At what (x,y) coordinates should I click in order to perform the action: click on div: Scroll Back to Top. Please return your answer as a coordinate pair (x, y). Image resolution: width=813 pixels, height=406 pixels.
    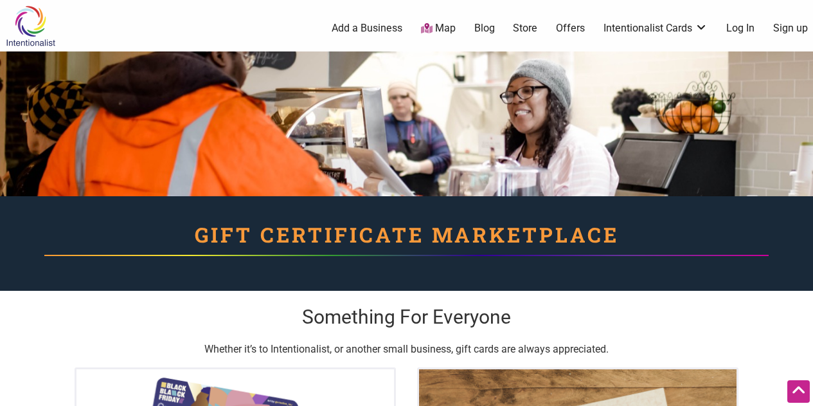
    Looking at the image, I should click on (799, 391).